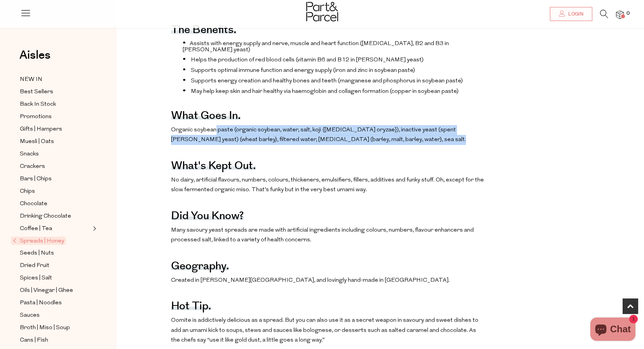 The image size is (644, 349). Describe the element at coordinates (35, 55) in the screenshot. I see `span: Aisles` at that location.